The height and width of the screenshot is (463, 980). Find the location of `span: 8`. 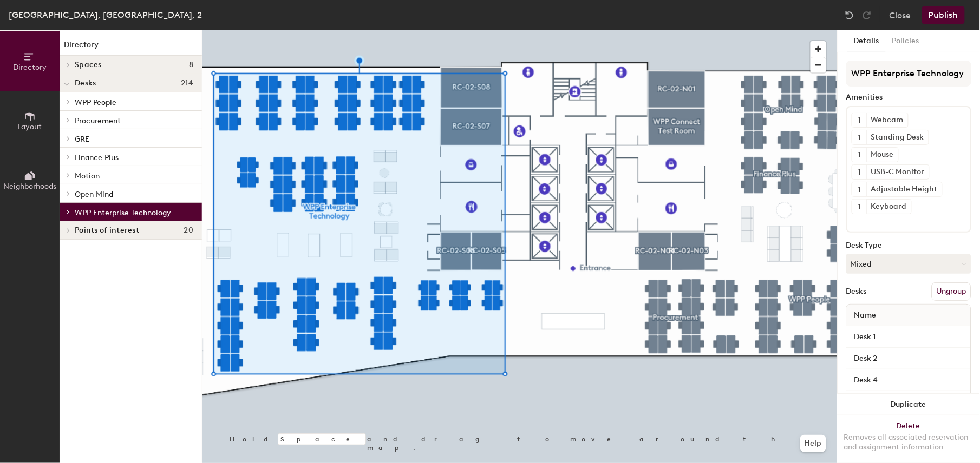

span: 8 is located at coordinates (191, 65).